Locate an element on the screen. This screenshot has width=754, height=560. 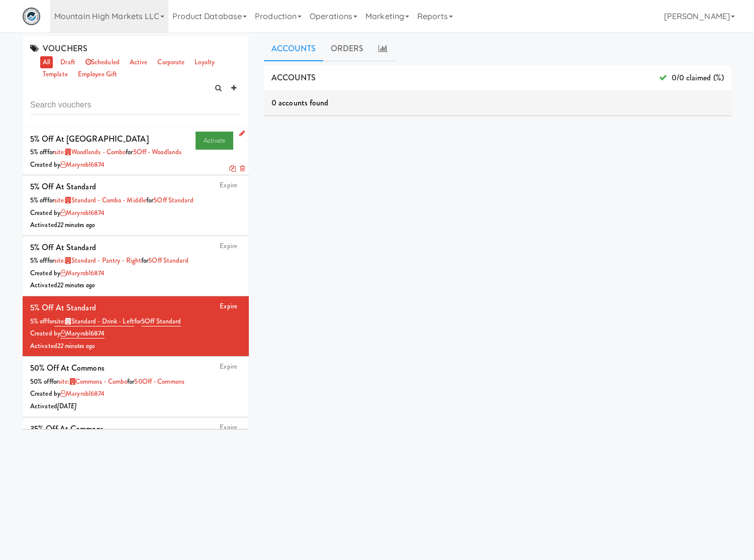
div: 50% off is located at coordinates (135, 382).